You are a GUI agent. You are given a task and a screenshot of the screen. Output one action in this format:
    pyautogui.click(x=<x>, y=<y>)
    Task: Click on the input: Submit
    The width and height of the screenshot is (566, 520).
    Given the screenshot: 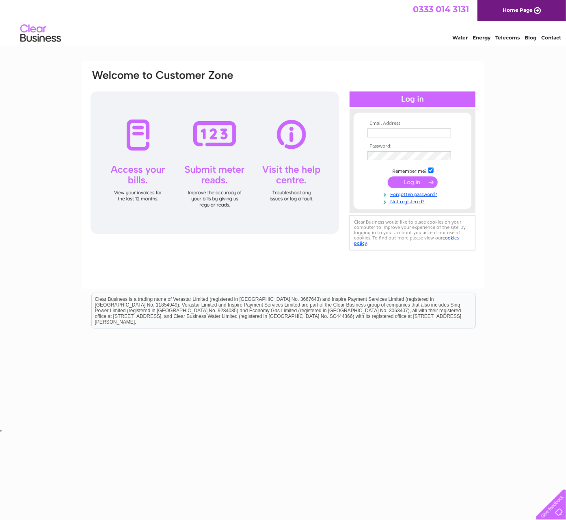 What is the action you would take?
    pyautogui.click(x=413, y=182)
    